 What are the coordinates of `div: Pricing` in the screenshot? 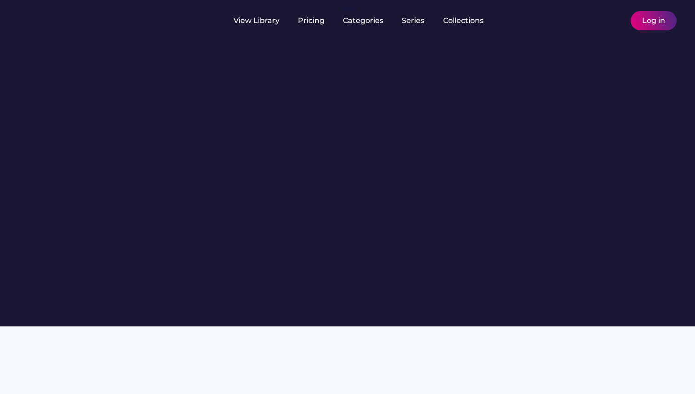 It's located at (311, 21).